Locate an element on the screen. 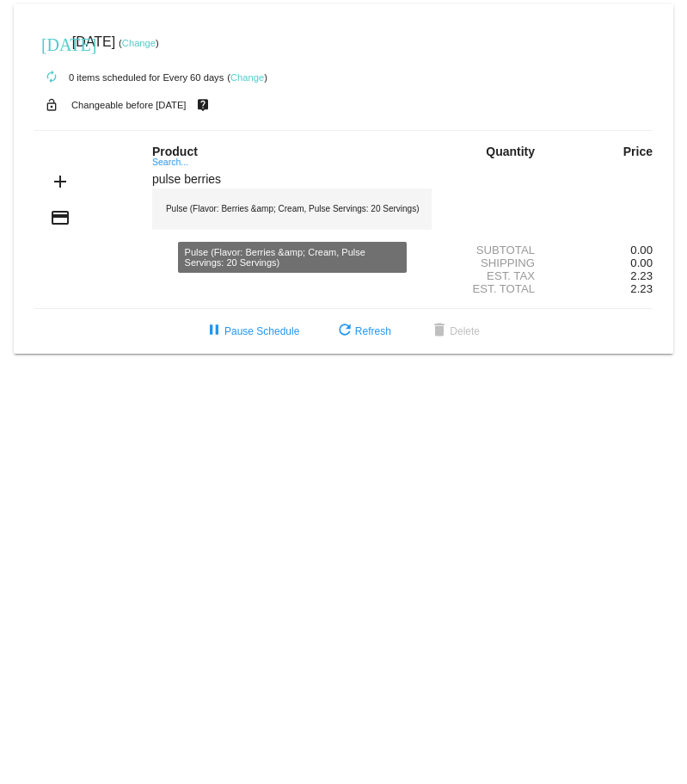  button: Refresh is located at coordinates (363, 331).